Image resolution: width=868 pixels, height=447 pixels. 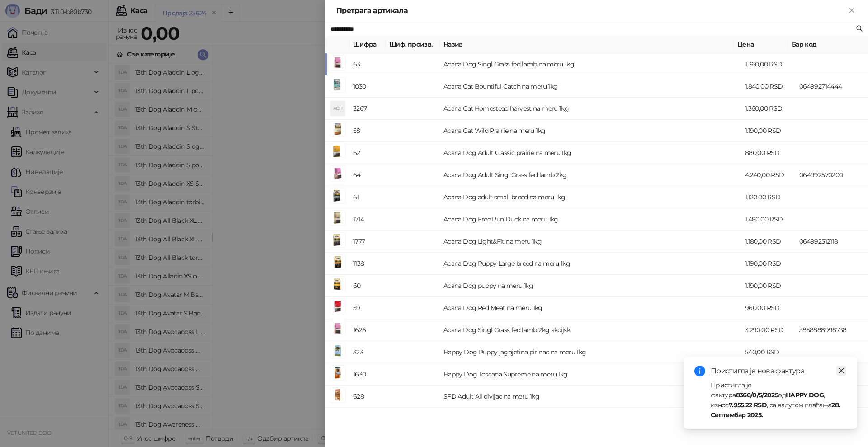 What do you see at coordinates (592, 11) in the screenshot?
I see `div: Претрага артикала` at bounding box center [592, 11].